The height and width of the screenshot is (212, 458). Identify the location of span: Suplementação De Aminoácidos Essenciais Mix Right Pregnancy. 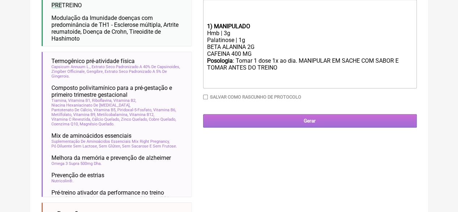
(110, 141).